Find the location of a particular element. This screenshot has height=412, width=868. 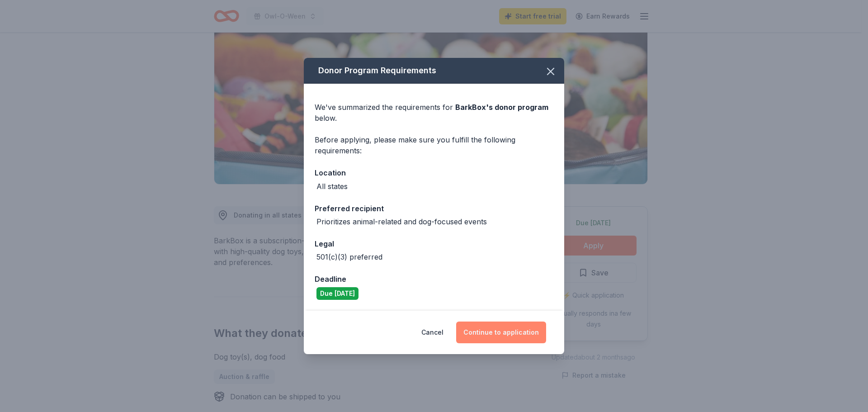

div: Legal is located at coordinates (434, 244).